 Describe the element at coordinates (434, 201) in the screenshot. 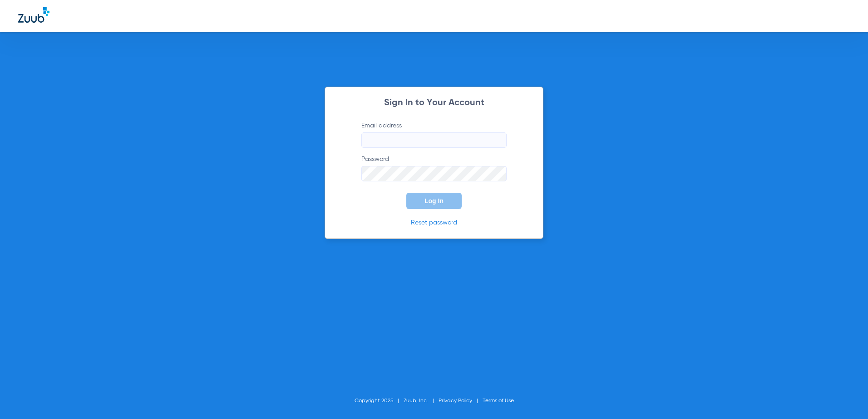

I see `button: Log In` at that location.